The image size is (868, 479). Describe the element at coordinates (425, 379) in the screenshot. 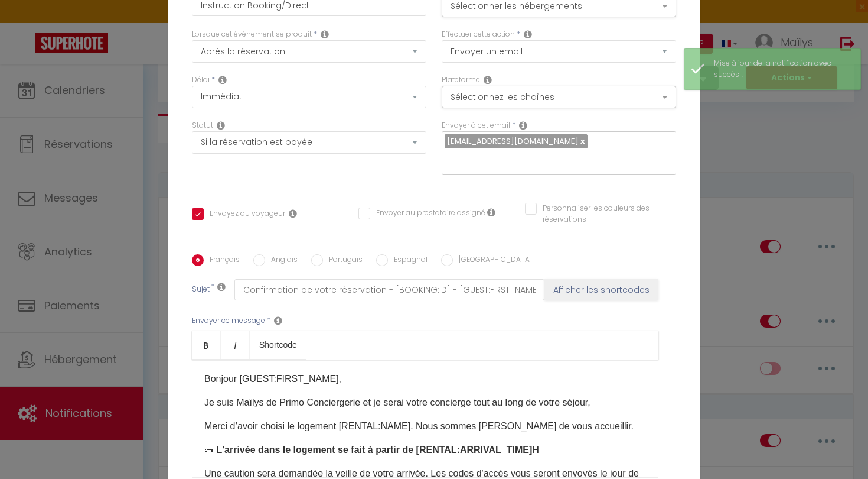

I see `p: Bonjour [GUEST:FIRST_NAME]​,` at that location.